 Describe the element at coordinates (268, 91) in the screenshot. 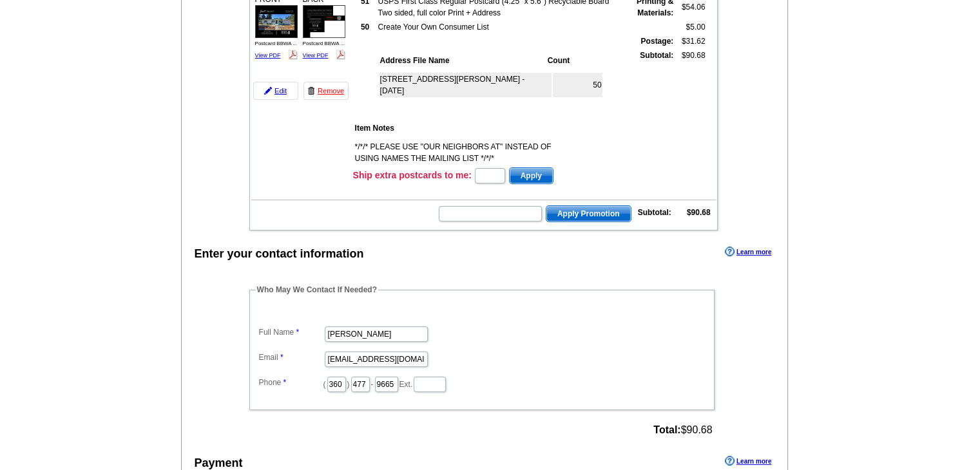

I see `img: pencil-icon.gif` at that location.